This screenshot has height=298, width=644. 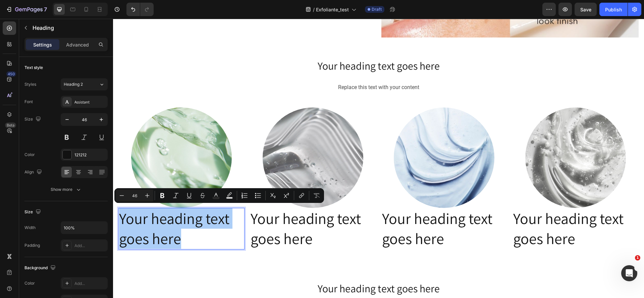 I want to click on span: Save, so click(x=586, y=9).